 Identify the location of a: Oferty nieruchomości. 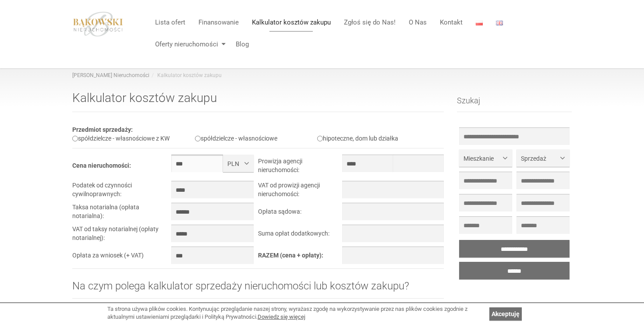
(189, 44).